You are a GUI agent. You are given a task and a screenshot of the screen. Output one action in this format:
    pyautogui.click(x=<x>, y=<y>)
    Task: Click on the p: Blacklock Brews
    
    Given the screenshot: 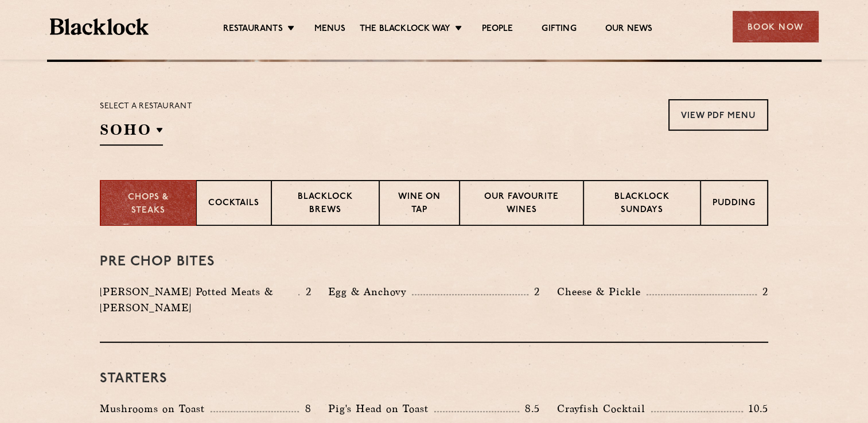 What is the action you would take?
    pyautogui.click(x=325, y=204)
    